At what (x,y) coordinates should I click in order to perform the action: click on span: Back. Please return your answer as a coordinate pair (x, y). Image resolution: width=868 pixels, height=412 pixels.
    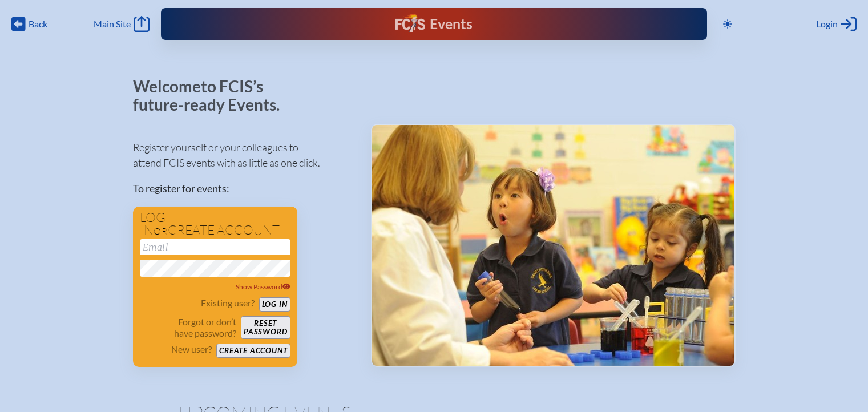
    Looking at the image, I should click on (38, 24).